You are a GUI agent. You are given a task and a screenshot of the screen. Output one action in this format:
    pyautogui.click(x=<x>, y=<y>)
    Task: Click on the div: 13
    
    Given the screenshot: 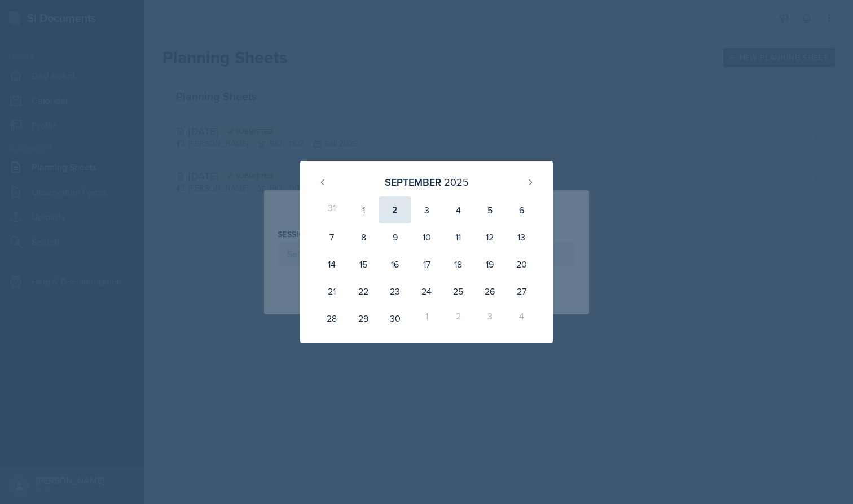 What is the action you would take?
    pyautogui.click(x=522, y=237)
    